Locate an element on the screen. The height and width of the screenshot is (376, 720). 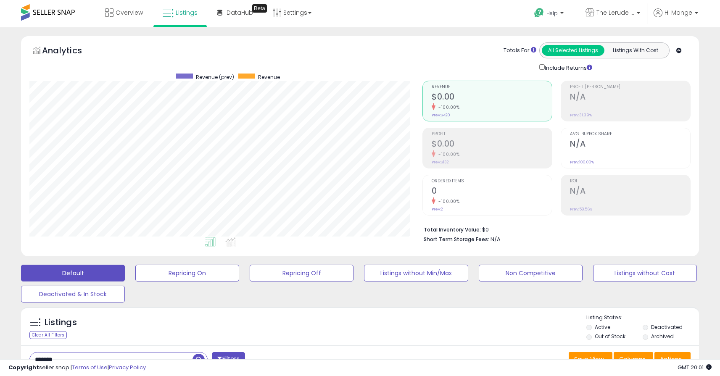
small: Prev: 58.56% is located at coordinates (581, 209).